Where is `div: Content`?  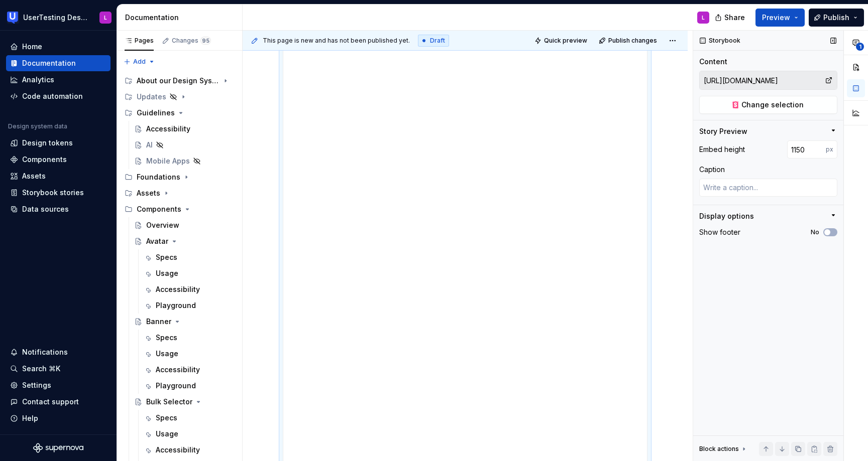 div: Content is located at coordinates (713, 62).